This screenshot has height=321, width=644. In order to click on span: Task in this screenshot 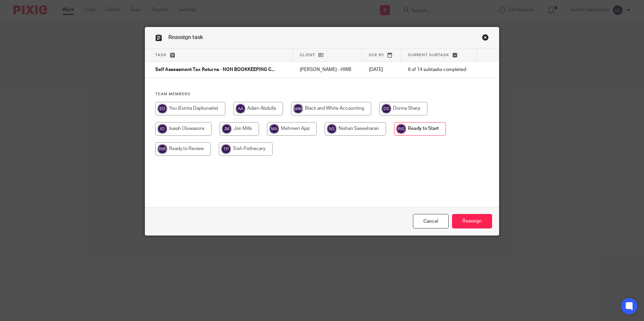, I will do `click(161, 55)`.